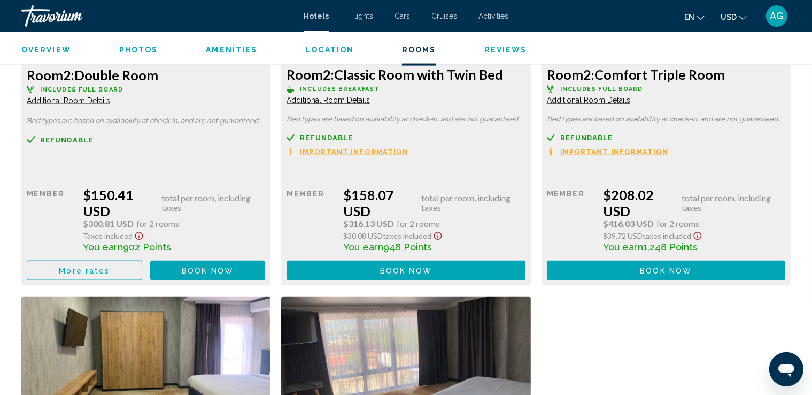  What do you see at coordinates (361, 16) in the screenshot?
I see `span: Flights` at bounding box center [361, 16].